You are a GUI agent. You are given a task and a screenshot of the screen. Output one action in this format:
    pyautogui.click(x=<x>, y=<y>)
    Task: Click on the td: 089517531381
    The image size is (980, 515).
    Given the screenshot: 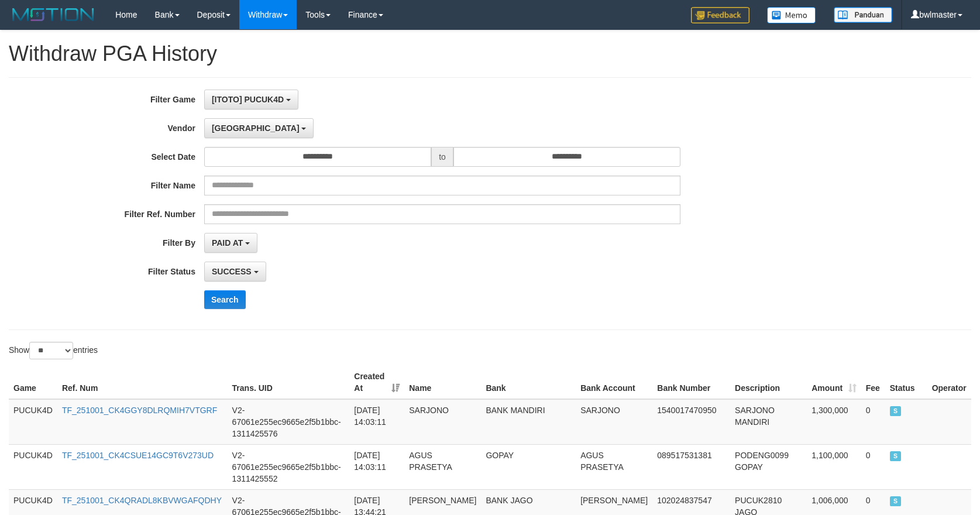 What is the action you would take?
    pyautogui.click(x=691, y=467)
    